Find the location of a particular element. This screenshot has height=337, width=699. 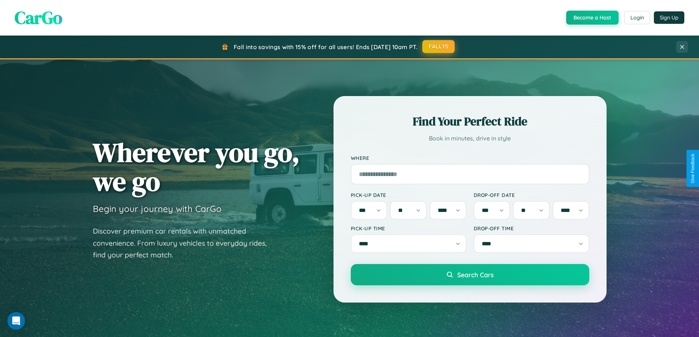

p: Discover premium car rentals with unmatched convenience. From luxury vehicles to everyday rides, ... is located at coordinates (185, 243).